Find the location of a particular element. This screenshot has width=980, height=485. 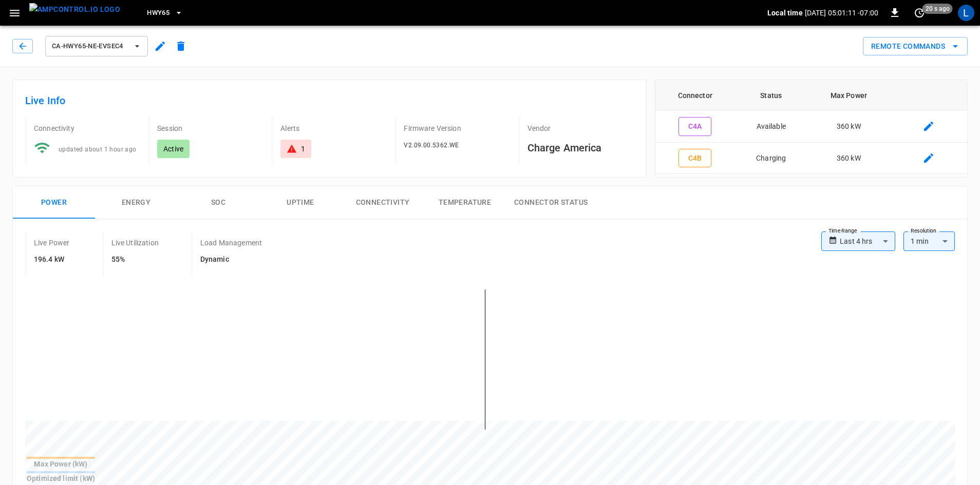

img: ampcontrol.io logo is located at coordinates (74, 9).